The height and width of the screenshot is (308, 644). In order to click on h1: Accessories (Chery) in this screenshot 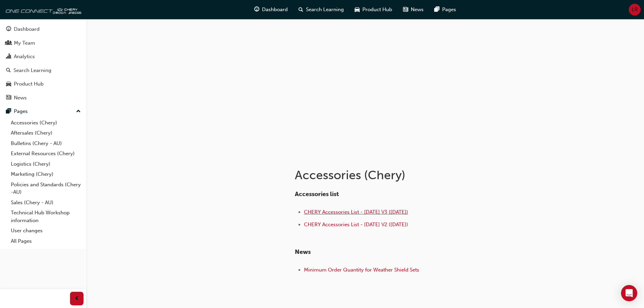, I will do `click(406, 175)`.